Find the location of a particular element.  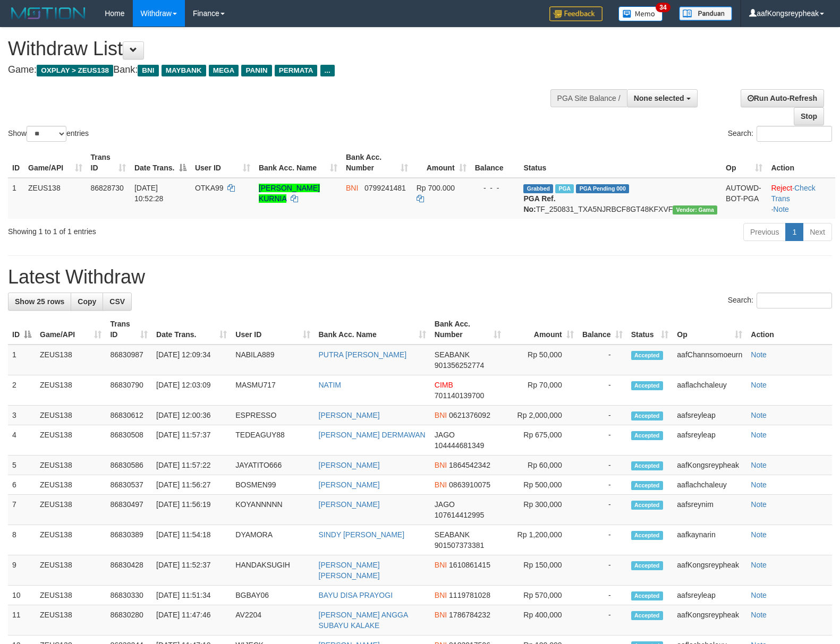

td: aaflachchaleuy is located at coordinates (709, 390).